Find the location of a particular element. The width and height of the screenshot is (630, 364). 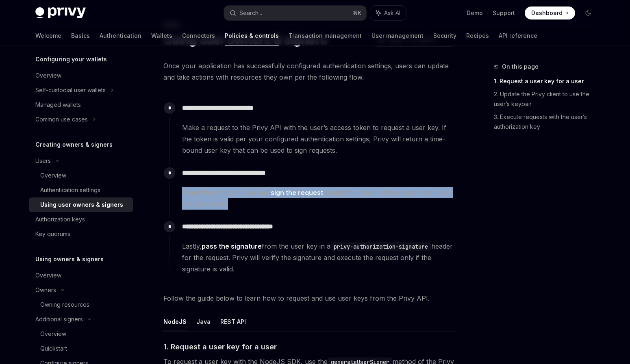

a: Demo is located at coordinates (474, 13).